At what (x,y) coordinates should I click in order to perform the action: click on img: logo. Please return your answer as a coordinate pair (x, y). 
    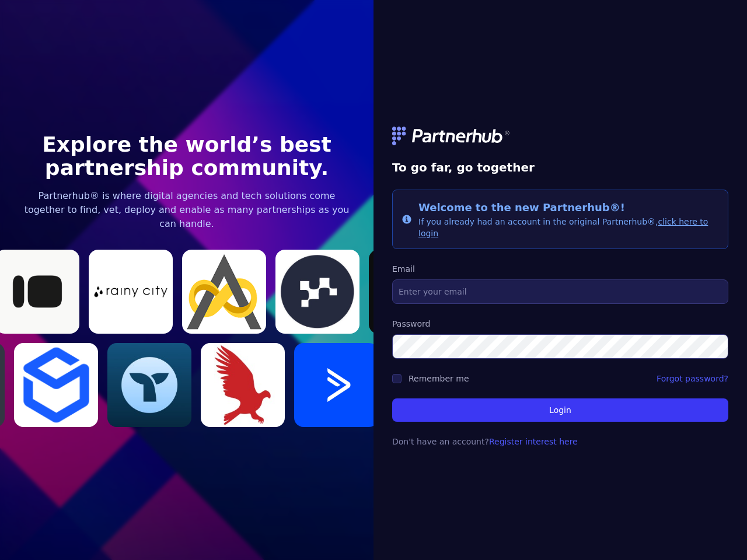
    Looking at the image, I should click on (452, 136).